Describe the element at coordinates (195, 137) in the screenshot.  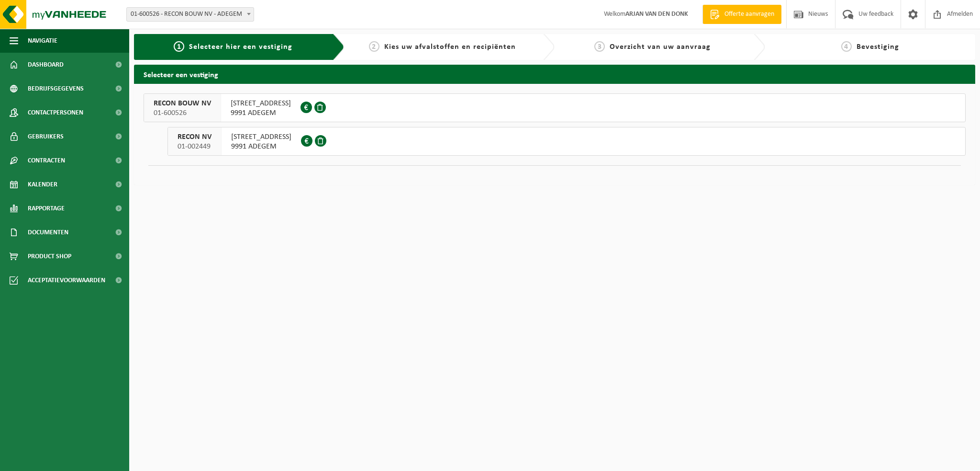
I see `span: RECON NV` at that location.